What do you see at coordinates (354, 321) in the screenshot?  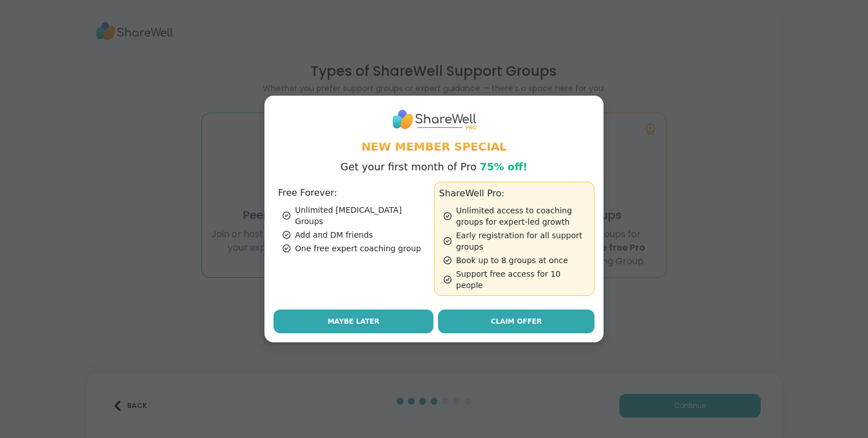 I see `span: Maybe Later` at bounding box center [354, 321].